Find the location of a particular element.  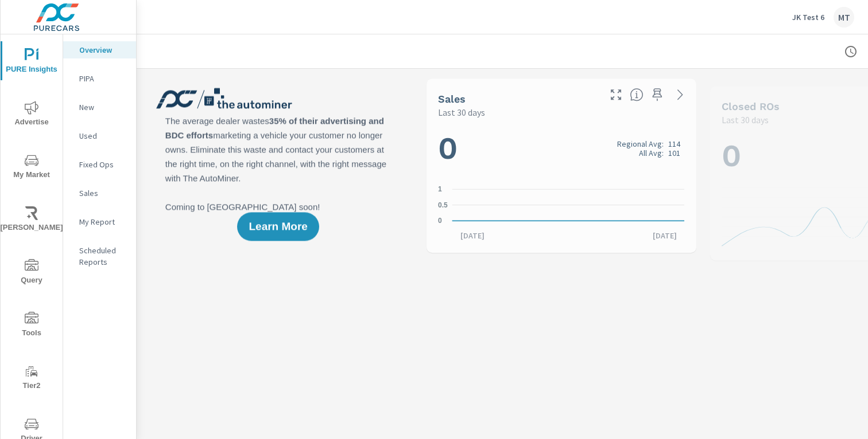

div: Overview is located at coordinates (100, 50).